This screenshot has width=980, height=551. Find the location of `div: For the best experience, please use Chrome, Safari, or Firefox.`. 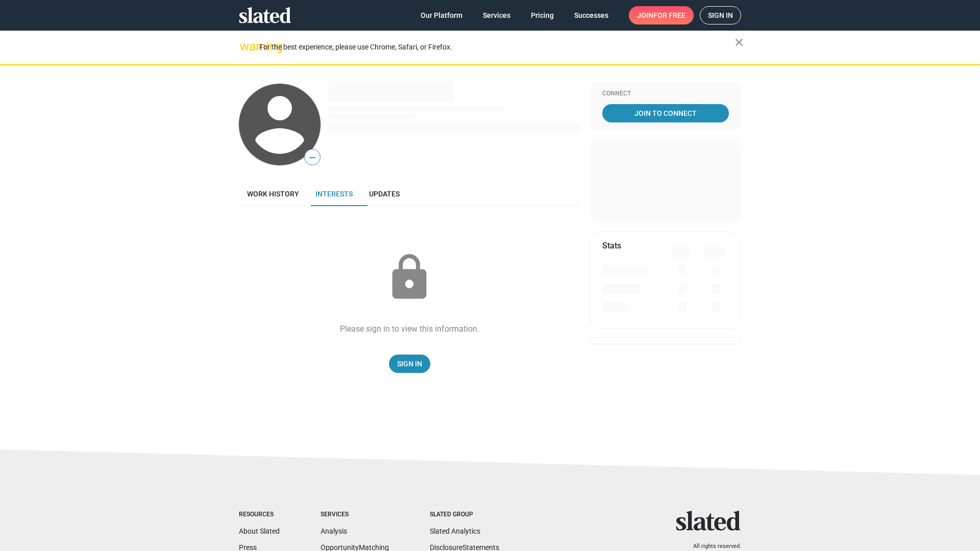

div: For the best experience, please use Chrome, Safari, or Firefox. is located at coordinates (497, 47).